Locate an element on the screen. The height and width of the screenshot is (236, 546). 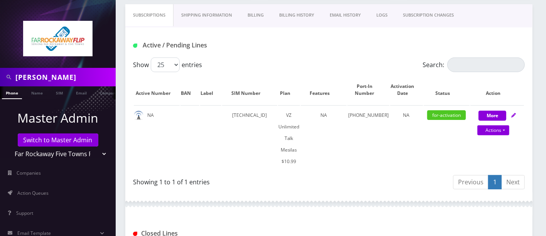
select: Showentries is located at coordinates (165, 65).